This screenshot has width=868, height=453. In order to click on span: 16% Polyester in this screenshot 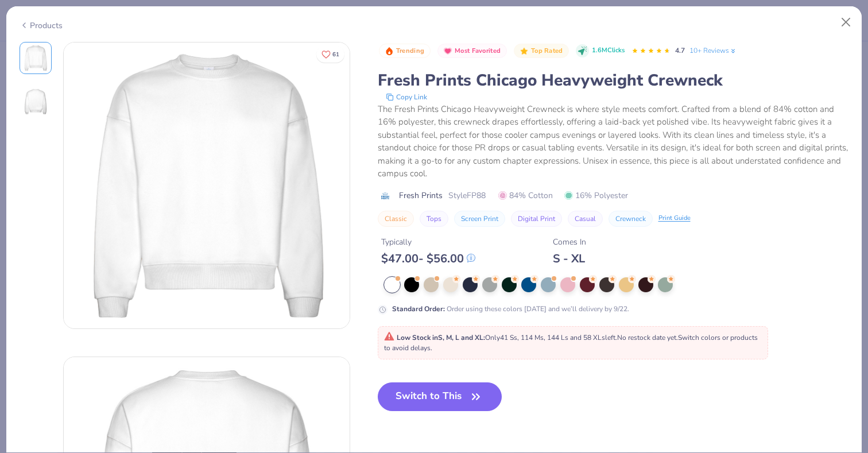, I will do `click(596, 196)`.